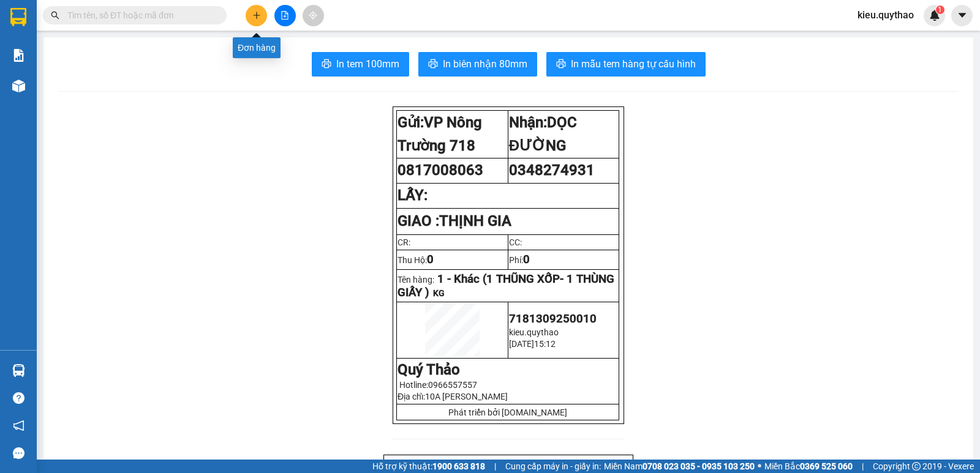 This screenshot has height=473, width=980. I want to click on span: message, so click(18, 453).